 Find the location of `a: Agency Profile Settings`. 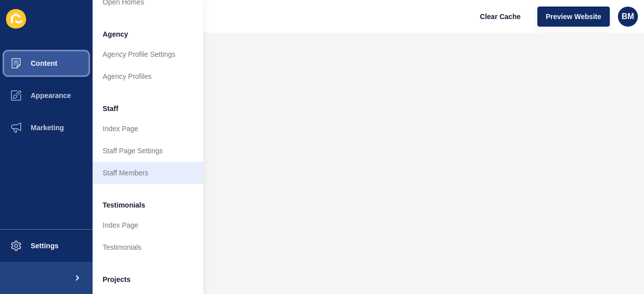

a: Agency Profile Settings is located at coordinates (148, 54).